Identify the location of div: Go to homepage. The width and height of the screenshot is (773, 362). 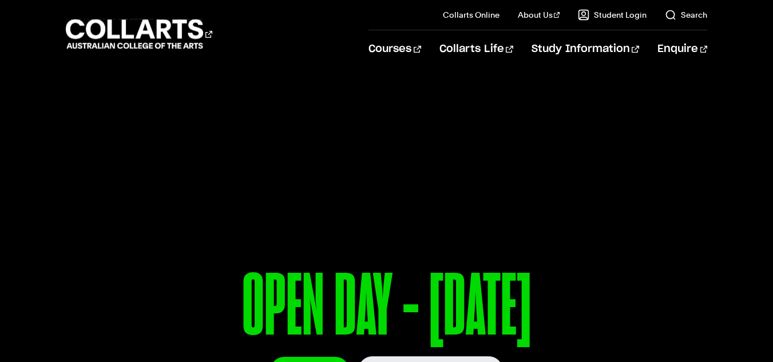
(139, 34).